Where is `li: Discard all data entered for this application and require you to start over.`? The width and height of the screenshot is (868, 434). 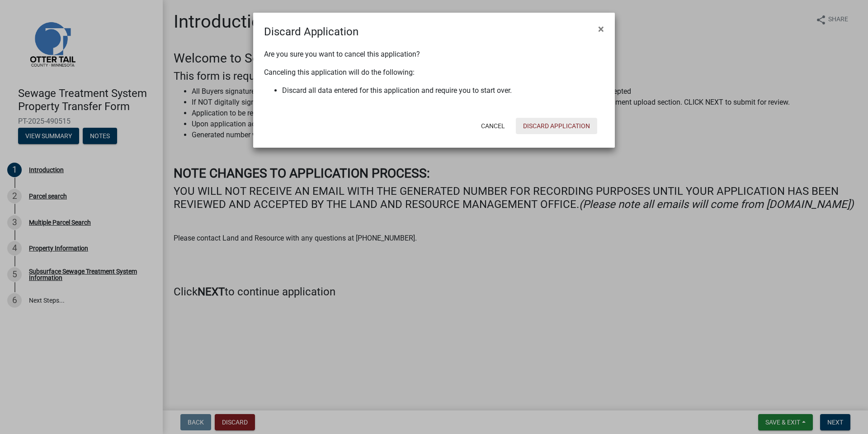
li: Discard all data entered for this application and require you to start over. is located at coordinates (444, 90).